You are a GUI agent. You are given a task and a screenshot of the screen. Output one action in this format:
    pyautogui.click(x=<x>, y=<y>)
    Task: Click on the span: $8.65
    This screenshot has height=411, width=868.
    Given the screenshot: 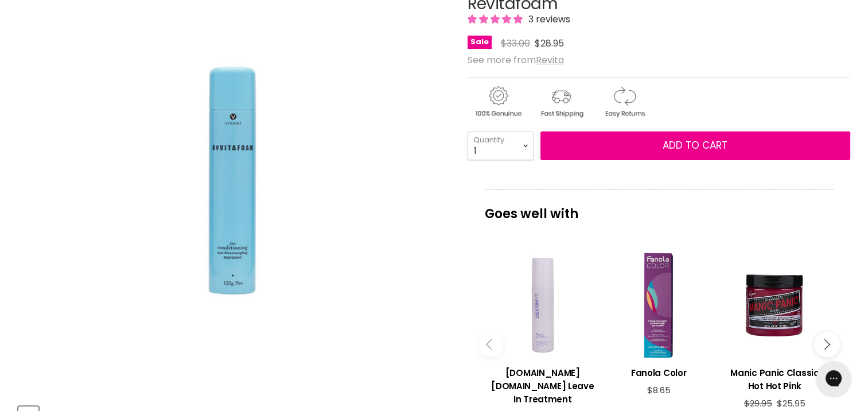 What is the action you would take?
    pyautogui.click(x=658, y=390)
    